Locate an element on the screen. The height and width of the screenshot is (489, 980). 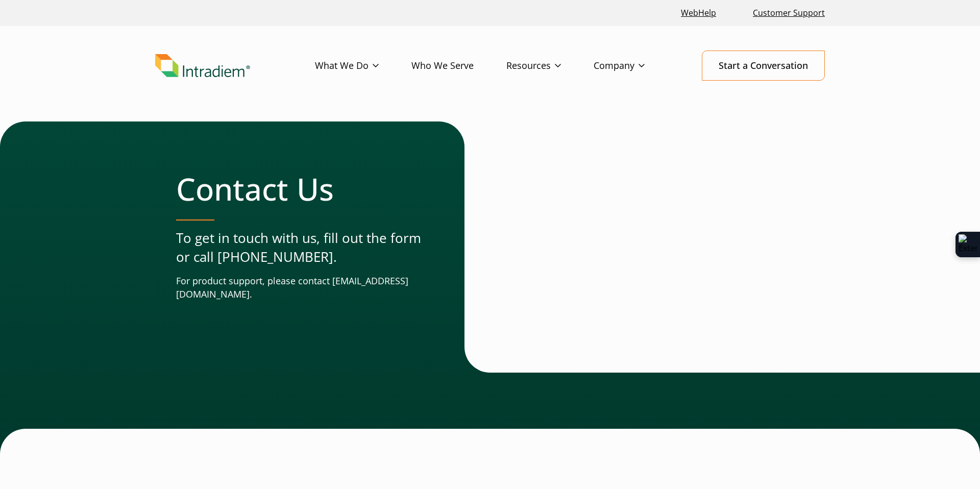
a: Customer Support is located at coordinates (788, 13).